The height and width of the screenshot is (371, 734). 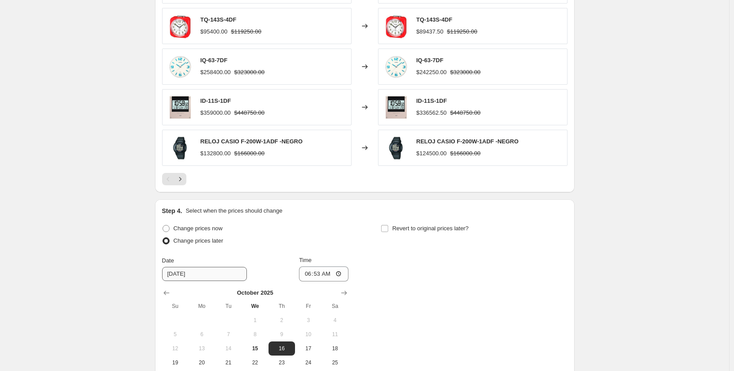 What do you see at coordinates (308, 335) in the screenshot?
I see `span: 10` at bounding box center [308, 335].